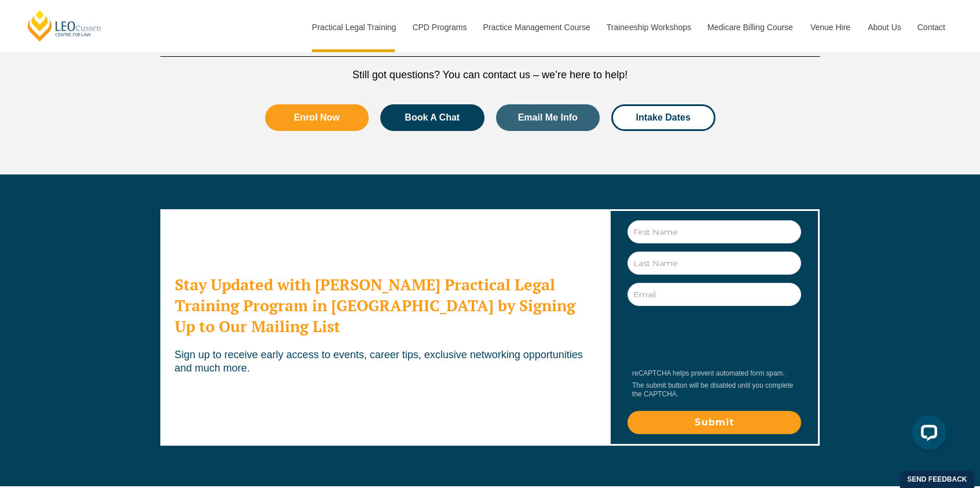  What do you see at coordinates (317, 118) in the screenshot?
I see `span: Enrol Now` at bounding box center [317, 118].